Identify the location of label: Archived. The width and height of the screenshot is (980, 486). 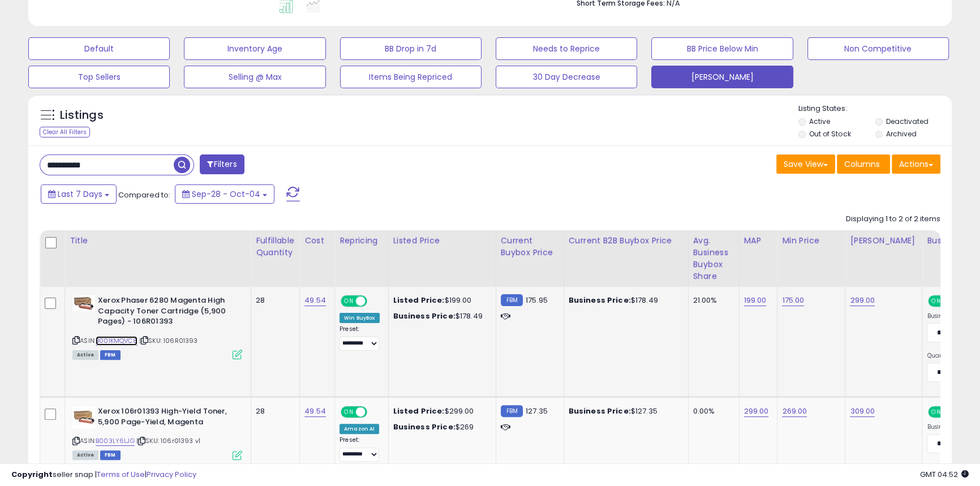
(901, 134).